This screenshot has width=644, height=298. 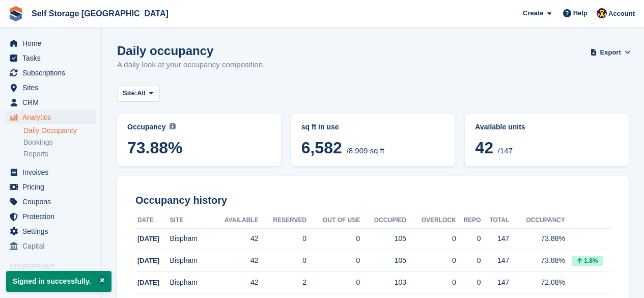 I want to click on img: icon-info-grey-7440780725fd019a000dd9b08b2336e03edf1995a4989e88bcd33f0948082b44.svg, so click(x=172, y=126).